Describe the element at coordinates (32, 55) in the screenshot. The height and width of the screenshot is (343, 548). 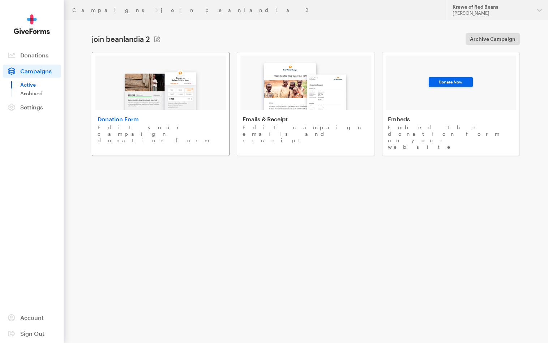
I see `a: Donations` at that location.